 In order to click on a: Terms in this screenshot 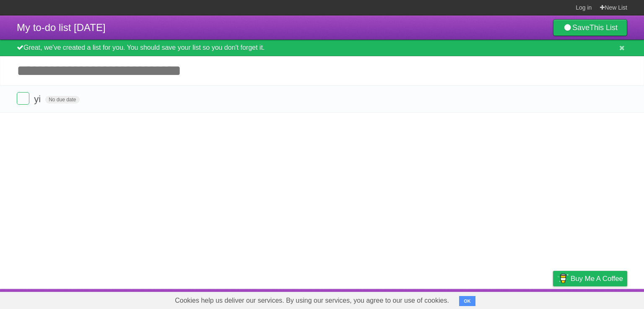, I will do `click(523, 299)`.